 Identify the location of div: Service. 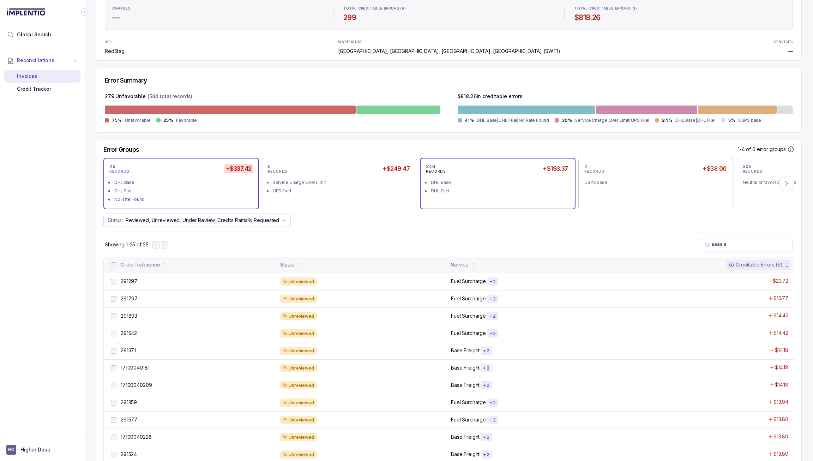
(460, 265).